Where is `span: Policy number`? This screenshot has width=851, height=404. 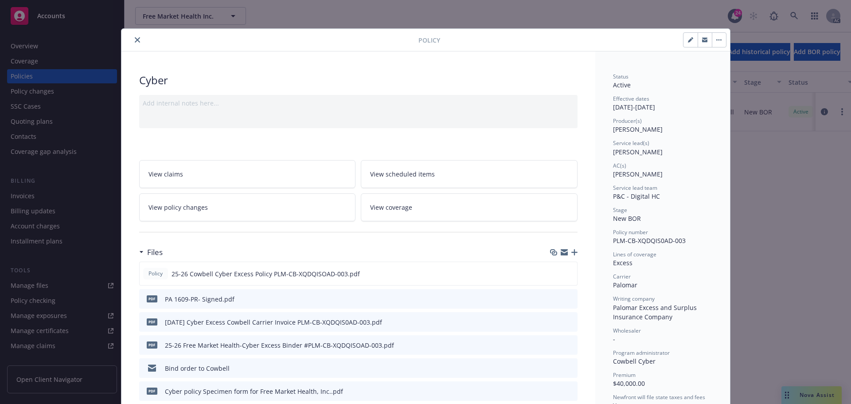 span: Policy number is located at coordinates (630, 232).